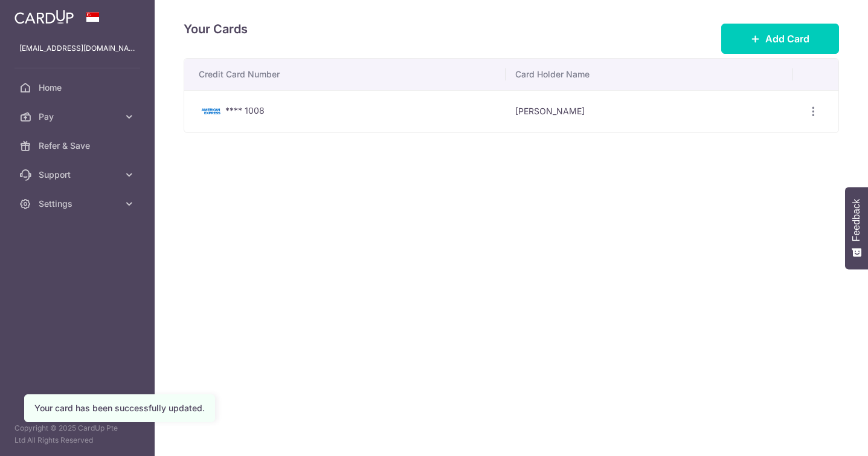 The width and height of the screenshot is (868, 456). What do you see at coordinates (79, 146) in the screenshot?
I see `span: Refer & Save` at bounding box center [79, 146].